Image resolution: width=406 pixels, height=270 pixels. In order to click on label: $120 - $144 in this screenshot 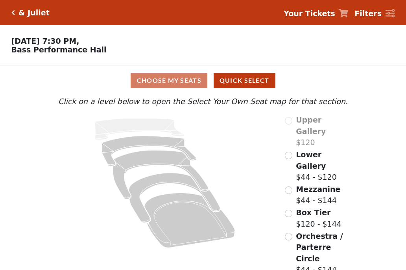, I will do `click(319, 218)`.